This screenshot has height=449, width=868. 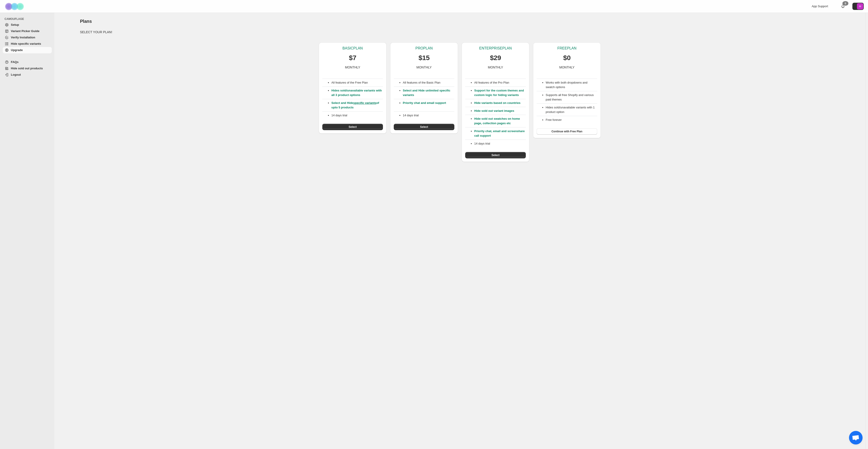 What do you see at coordinates (358, 93) in the screenshot?
I see `p: Hides sold/unavailable variants with all 3 product options` at bounding box center [358, 93].